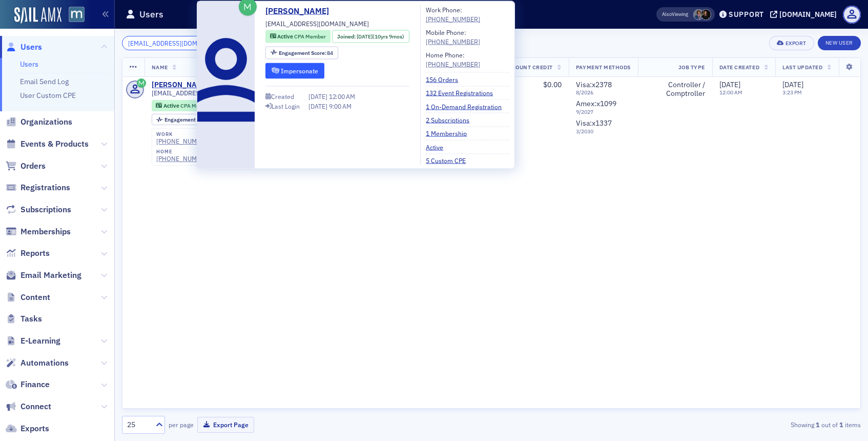  I want to click on div: Created, so click(283, 97).